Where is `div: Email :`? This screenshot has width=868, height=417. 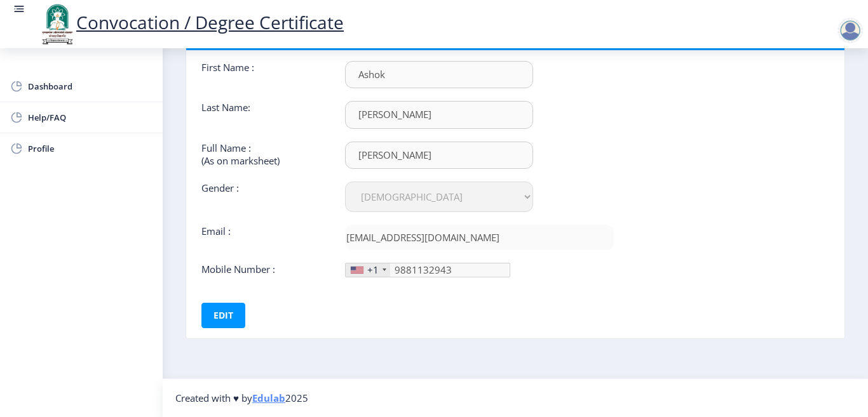
div: Email : is located at coordinates (263, 237).